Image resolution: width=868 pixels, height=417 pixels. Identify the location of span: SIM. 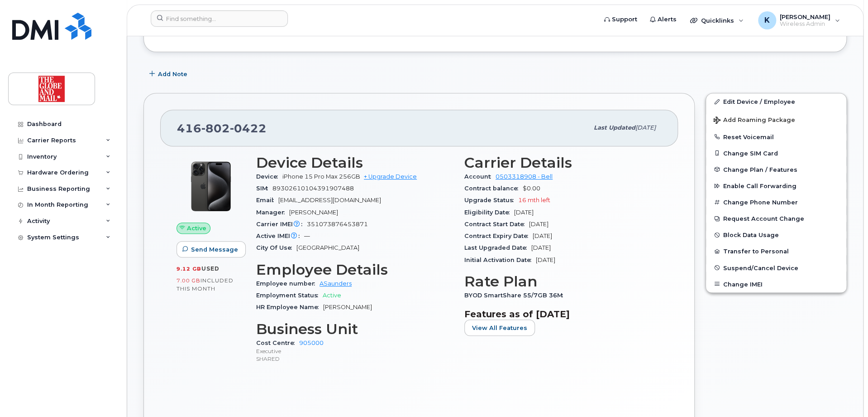
(264, 188).